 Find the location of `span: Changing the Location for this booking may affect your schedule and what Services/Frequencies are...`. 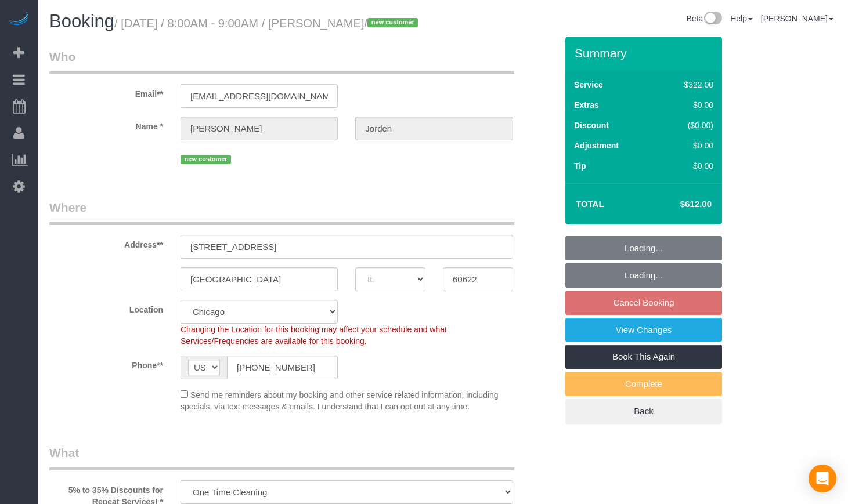

span: Changing the Location for this booking may affect your schedule and what Services/Frequencies are... is located at coordinates (313, 335).